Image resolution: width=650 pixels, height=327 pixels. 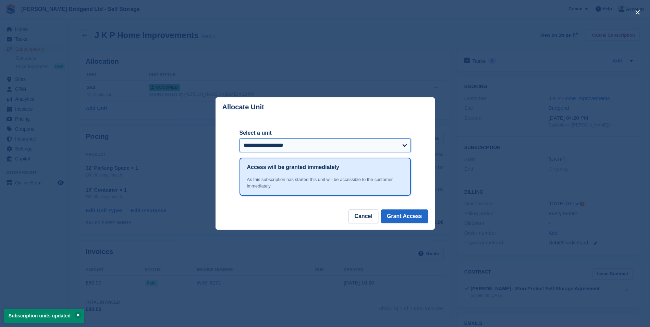 What do you see at coordinates (293, 167) in the screenshot?
I see `h1: Access will be granted immediately` at bounding box center [293, 167].